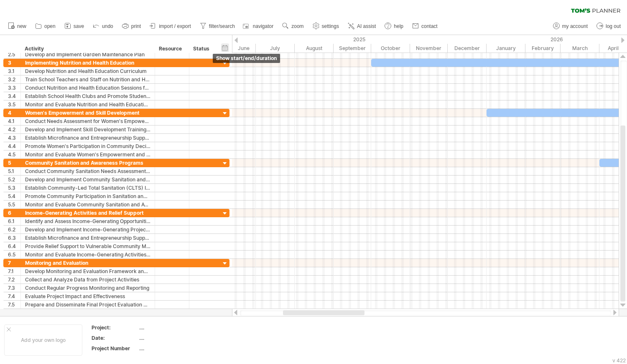 The height and width of the screenshot is (364, 627). What do you see at coordinates (14, 163) in the screenshot?
I see `div: 5` at bounding box center [14, 163].